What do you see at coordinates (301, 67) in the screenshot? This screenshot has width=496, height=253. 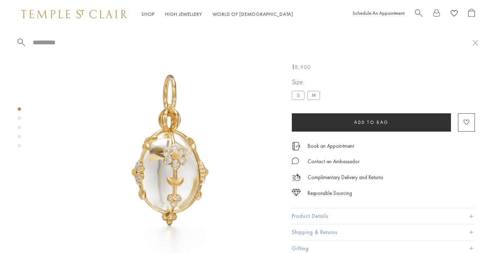 I see `span: $8,900` at bounding box center [301, 67].